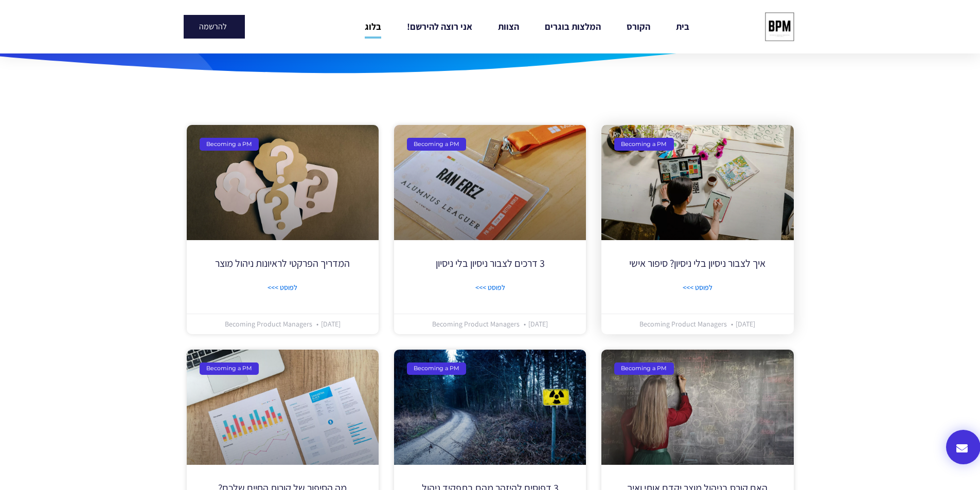 The height and width of the screenshot is (490, 980). What do you see at coordinates (573, 26) in the screenshot?
I see `a: המלצות בוגרים` at bounding box center [573, 26].